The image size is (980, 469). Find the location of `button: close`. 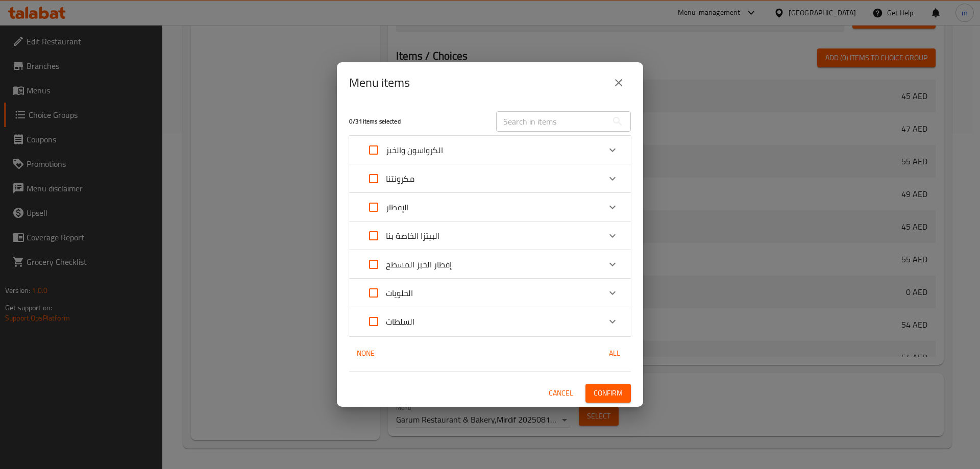

button: close is located at coordinates (619, 83).